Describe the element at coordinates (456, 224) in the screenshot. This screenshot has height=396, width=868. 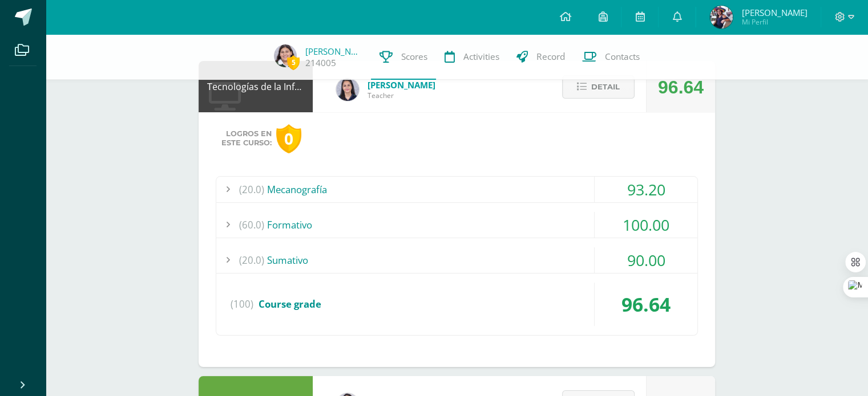
I see `div: Formativo` at that location.